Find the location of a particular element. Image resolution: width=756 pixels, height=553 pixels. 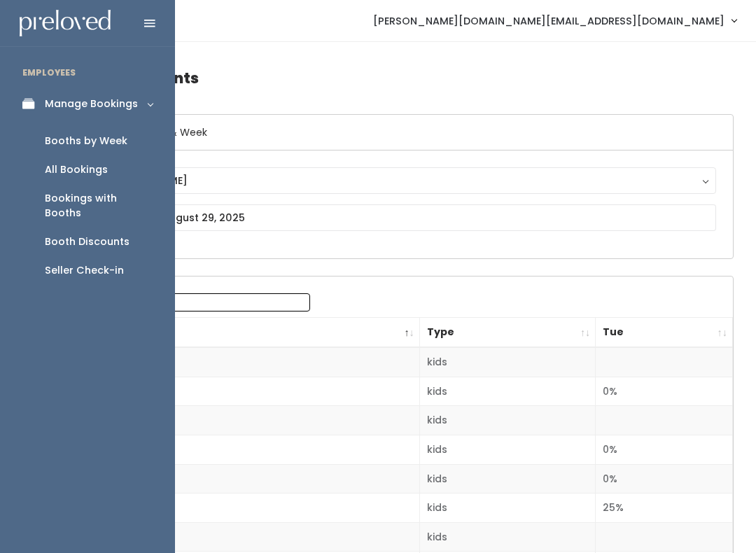

div: Manage Bookings is located at coordinates (91, 103).